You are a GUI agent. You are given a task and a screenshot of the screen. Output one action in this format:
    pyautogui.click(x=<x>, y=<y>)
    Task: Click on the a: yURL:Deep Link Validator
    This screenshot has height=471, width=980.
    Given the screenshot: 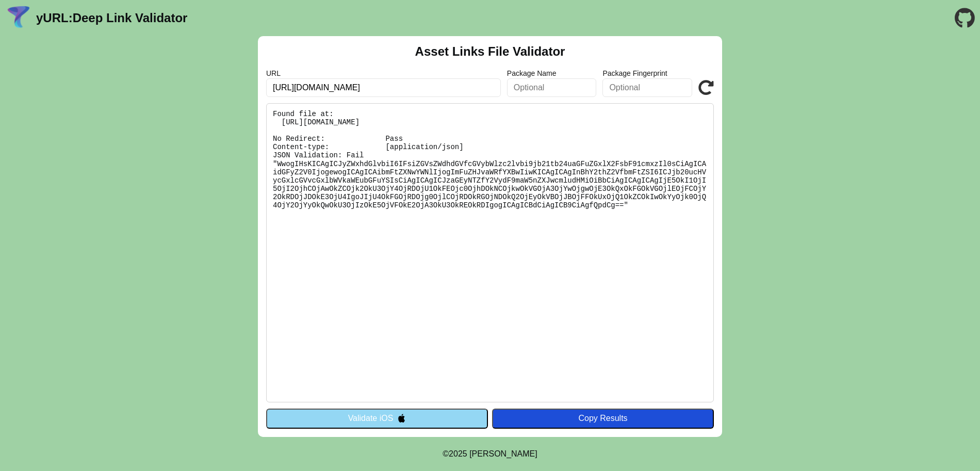 What is the action you would take?
    pyautogui.click(x=112, y=18)
    